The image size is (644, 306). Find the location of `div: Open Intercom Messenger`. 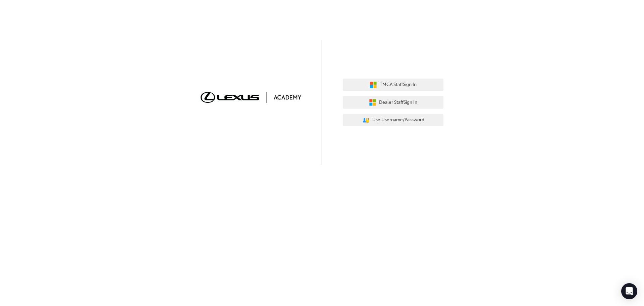

div: Open Intercom Messenger is located at coordinates (629, 291).